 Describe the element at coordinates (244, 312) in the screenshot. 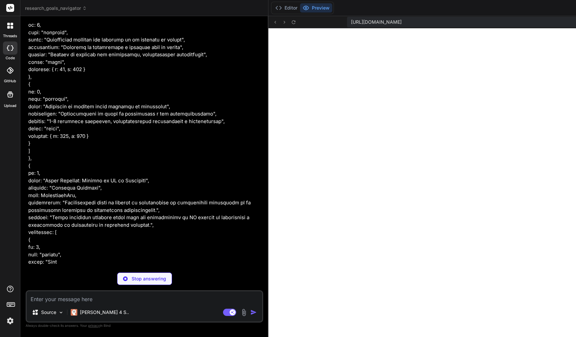

I see `img: attachment` at that location.